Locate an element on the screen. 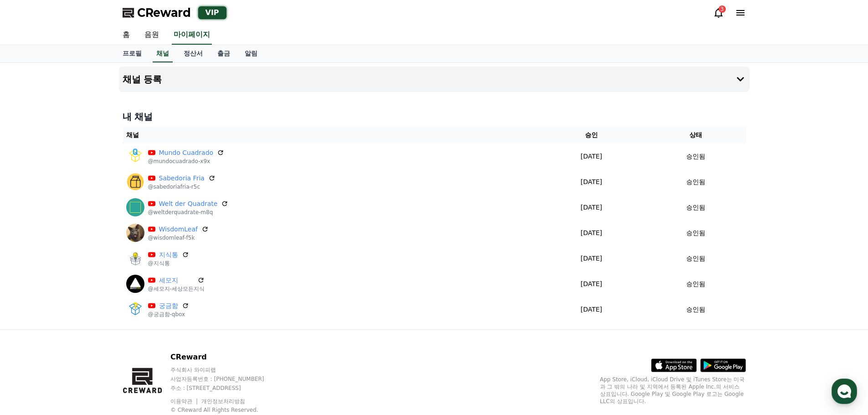 This screenshot has width=868, height=415. a: 세모지 is located at coordinates (177, 280).